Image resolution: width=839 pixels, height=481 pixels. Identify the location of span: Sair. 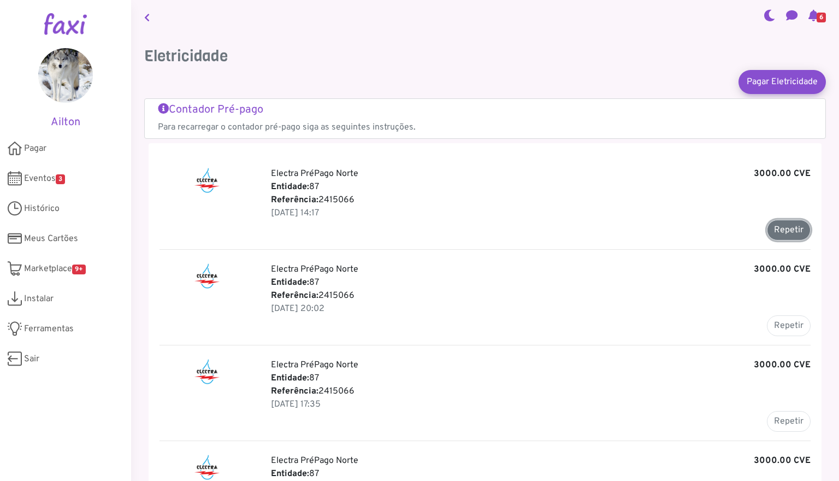
(32, 359).